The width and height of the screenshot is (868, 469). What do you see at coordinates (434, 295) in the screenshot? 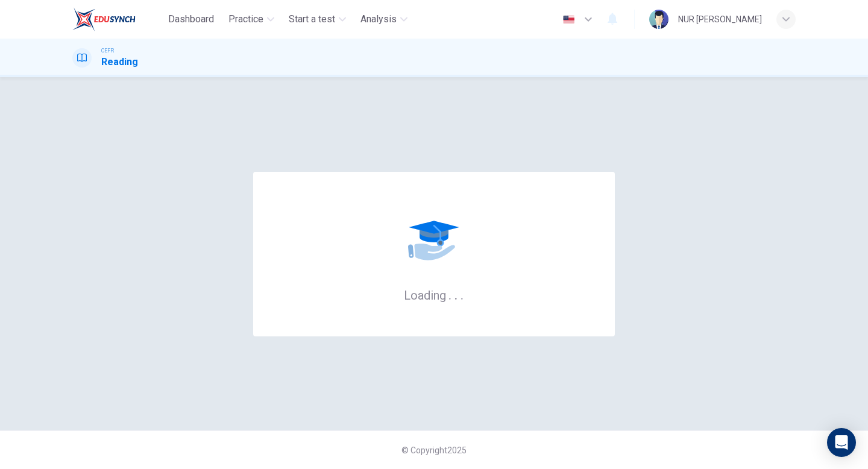
I see `h6: Loading` at bounding box center [434, 295].